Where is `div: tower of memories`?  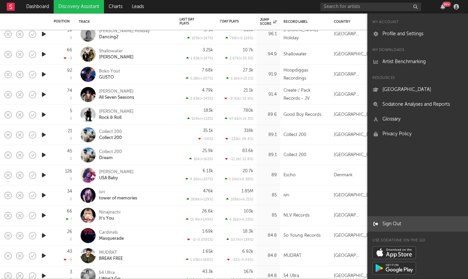 div: tower of memories is located at coordinates (118, 198).